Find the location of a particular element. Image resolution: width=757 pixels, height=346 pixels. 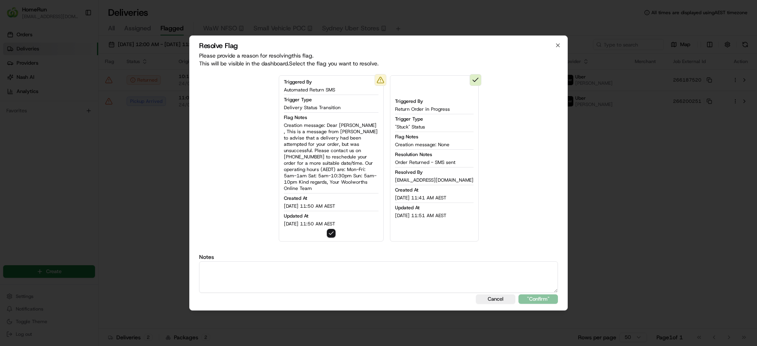

h2: Resolve Flag is located at coordinates (379, 46).